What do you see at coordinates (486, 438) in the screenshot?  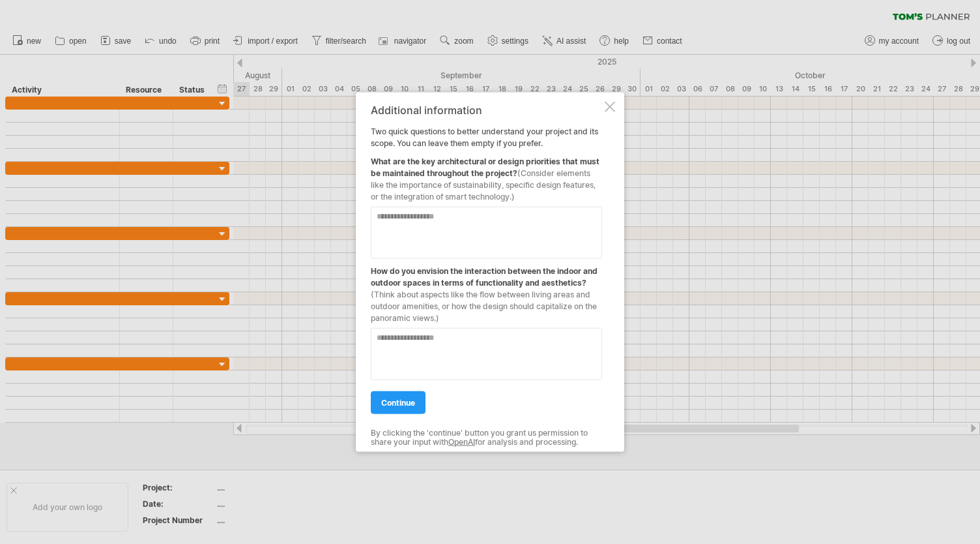 I see `div: By clicking the 'continue' button you grant us permission to share your input with for analysis a...` at bounding box center [486, 438].